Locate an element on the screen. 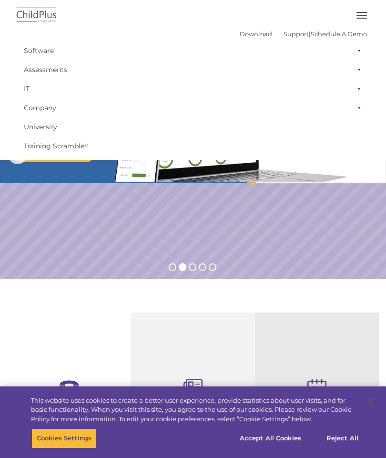  a: Training Scramble!! is located at coordinates (193, 146).